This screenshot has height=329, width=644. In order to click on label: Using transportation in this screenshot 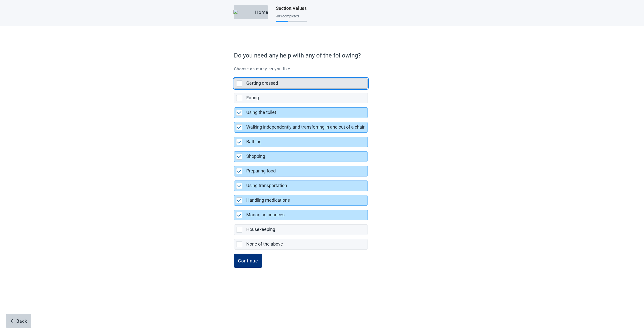, I will do `click(267, 185)`.